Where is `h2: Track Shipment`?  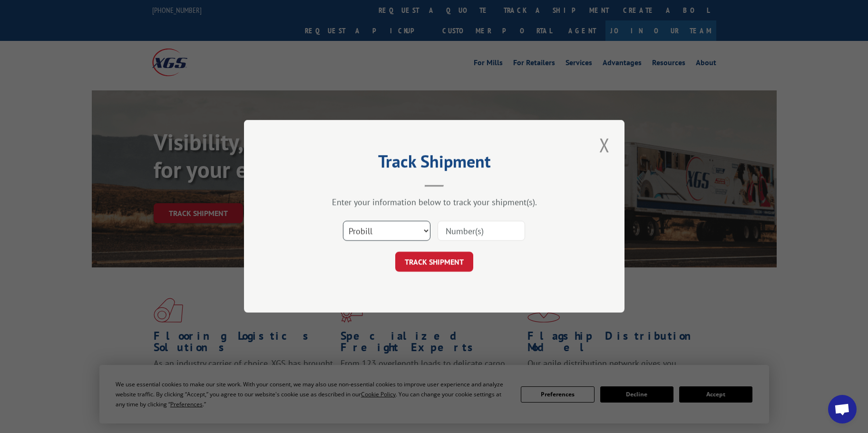
h2: Track Shipment is located at coordinates (434, 164).